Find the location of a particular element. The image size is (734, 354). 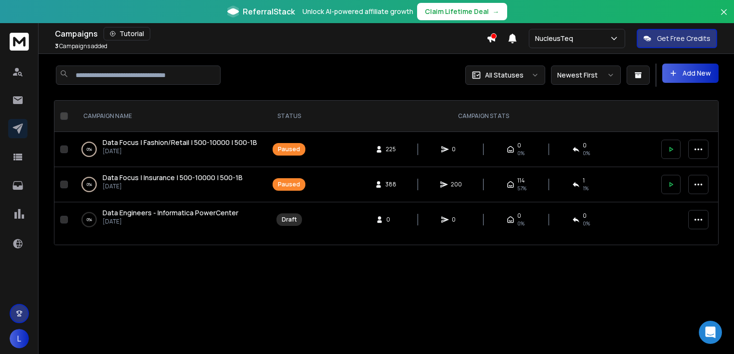

button: Tutorial is located at coordinates (127, 34).